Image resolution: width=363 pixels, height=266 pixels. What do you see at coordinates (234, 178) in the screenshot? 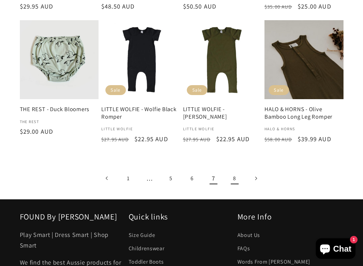
I see `a: Page 8` at bounding box center [234, 178].